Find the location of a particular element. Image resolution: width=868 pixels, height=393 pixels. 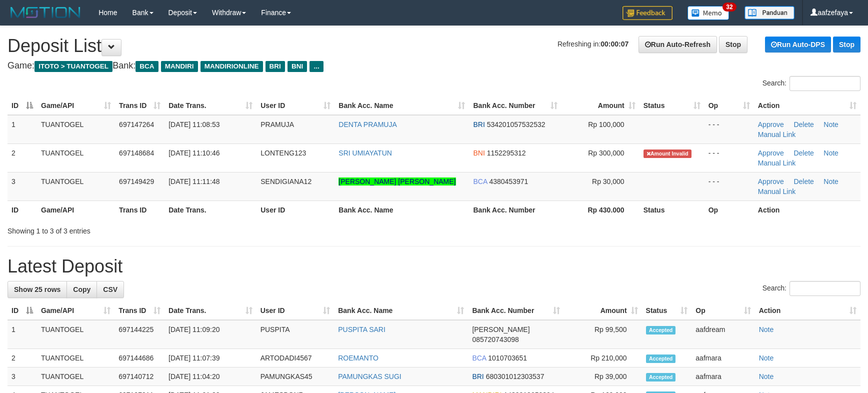

td: 697140712 is located at coordinates (139, 377).